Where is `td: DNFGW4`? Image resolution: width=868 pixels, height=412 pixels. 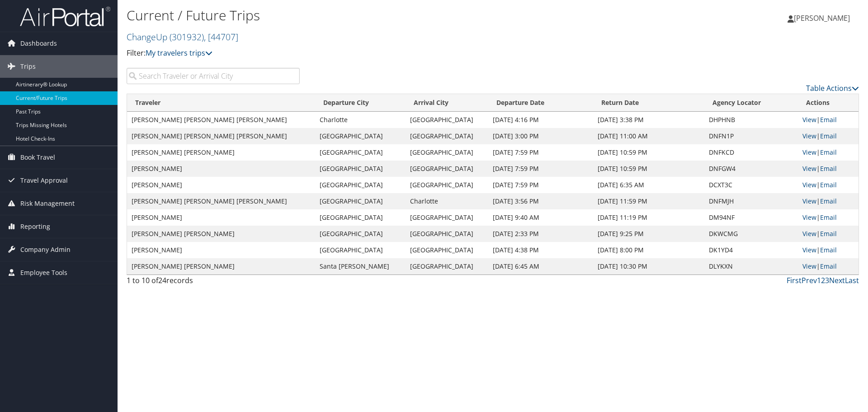
td: DNFGW4 is located at coordinates (751, 168).